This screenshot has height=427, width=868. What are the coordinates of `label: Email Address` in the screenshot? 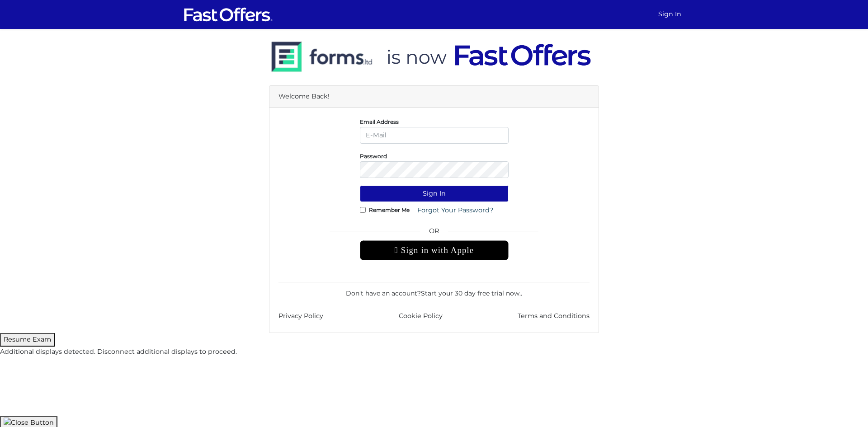 It's located at (379, 121).